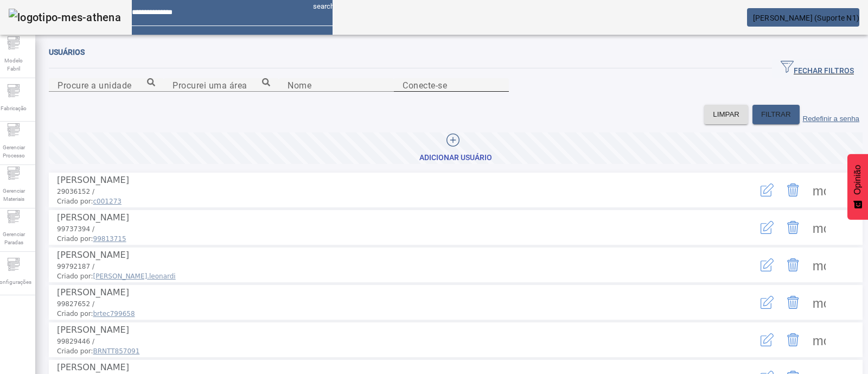  I want to click on font: Fabricação, so click(13, 108).